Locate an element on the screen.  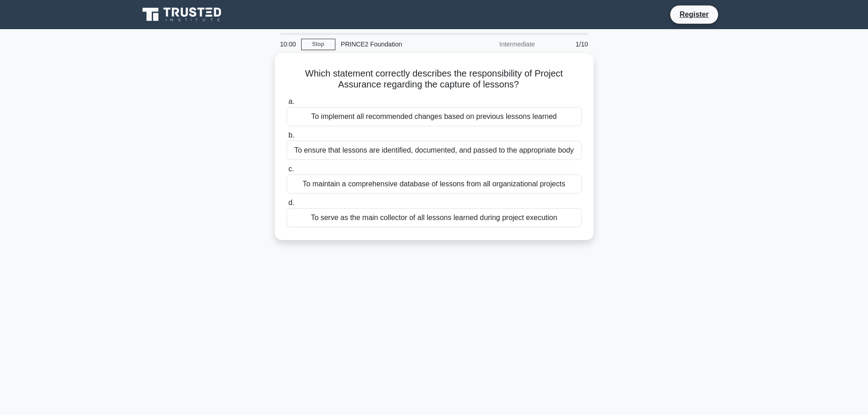
div: To serve as the main collector of all lessons learned during project execution is located at coordinates (434, 217).